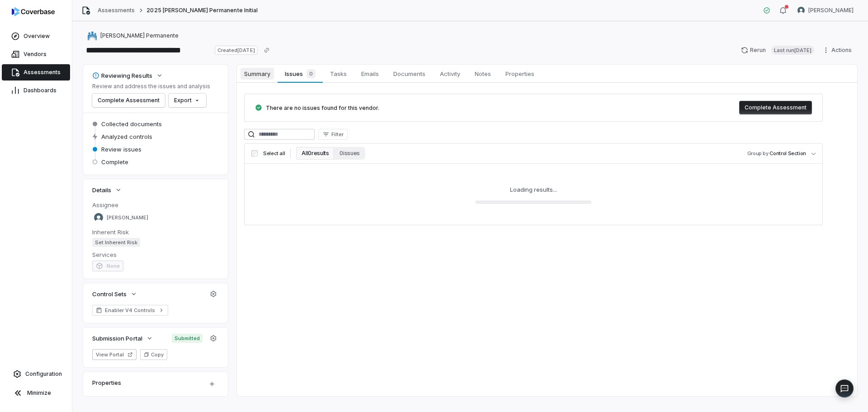 This screenshot has width=868, height=412. What do you see at coordinates (151, 86) in the screenshot?
I see `p: Review and address the issues and analysis` at bounding box center [151, 86].